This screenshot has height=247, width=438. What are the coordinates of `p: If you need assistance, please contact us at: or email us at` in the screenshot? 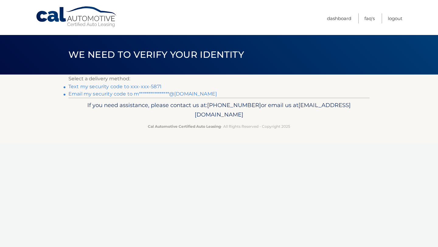 It's located at (219, 110).